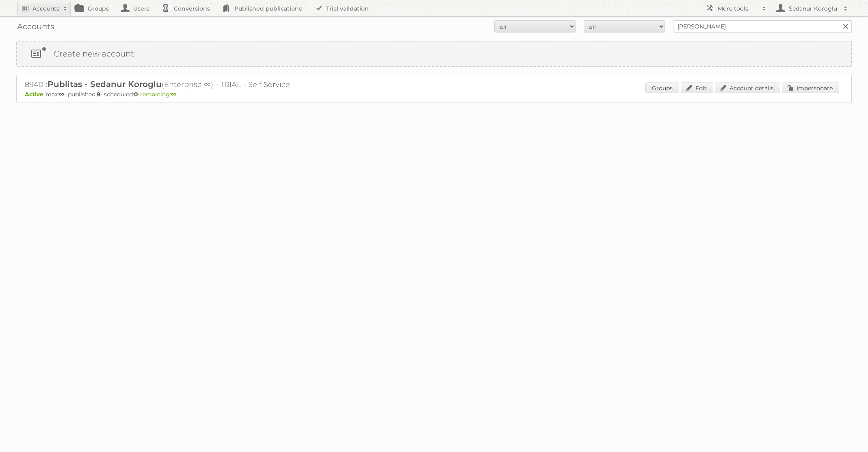 The image size is (868, 452). What do you see at coordinates (434, 54) in the screenshot?
I see `a: Create new account` at bounding box center [434, 54].